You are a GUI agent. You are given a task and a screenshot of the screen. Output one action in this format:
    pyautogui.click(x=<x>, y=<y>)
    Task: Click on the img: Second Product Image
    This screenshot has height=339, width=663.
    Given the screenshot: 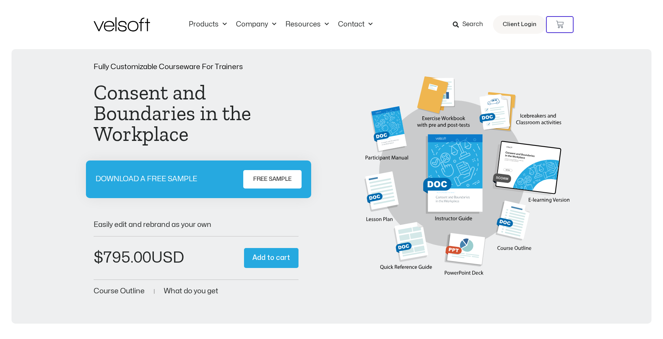 What is the action you would take?
    pyautogui.click(x=467, y=180)
    